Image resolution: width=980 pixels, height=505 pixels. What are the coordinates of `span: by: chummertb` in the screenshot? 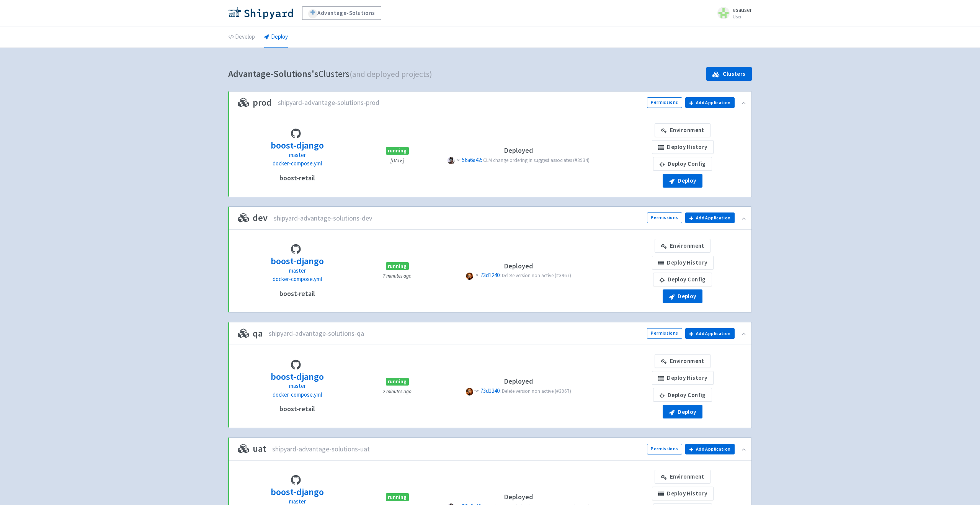 It's located at (451, 161).